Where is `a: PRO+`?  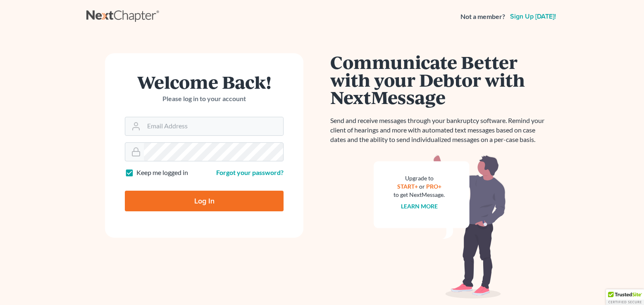 a: PRO+ is located at coordinates (433, 186).